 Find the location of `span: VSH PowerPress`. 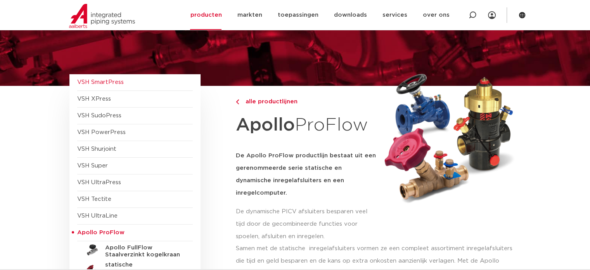

span: VSH PowerPress is located at coordinates (101, 132).